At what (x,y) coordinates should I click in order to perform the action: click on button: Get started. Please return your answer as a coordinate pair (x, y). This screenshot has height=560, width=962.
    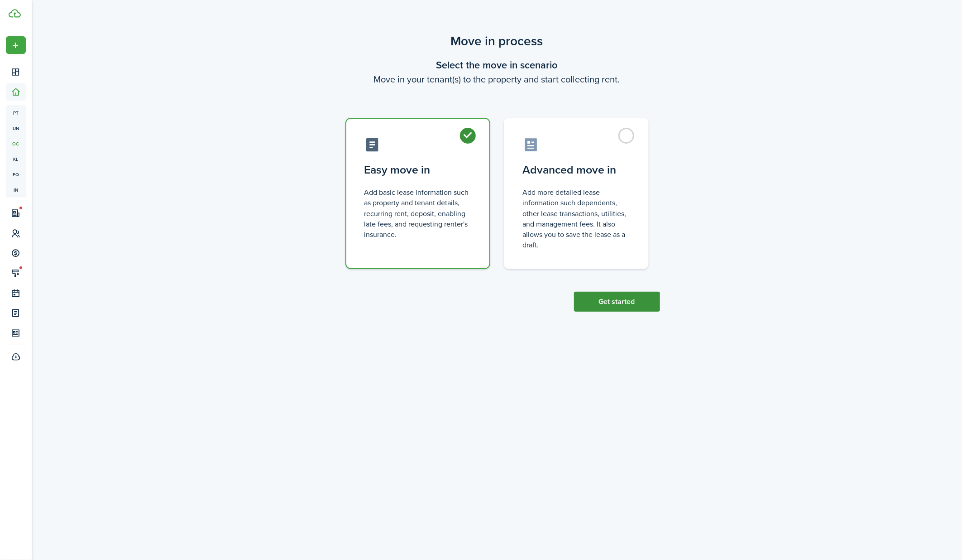
    Looking at the image, I should click on (617, 302).